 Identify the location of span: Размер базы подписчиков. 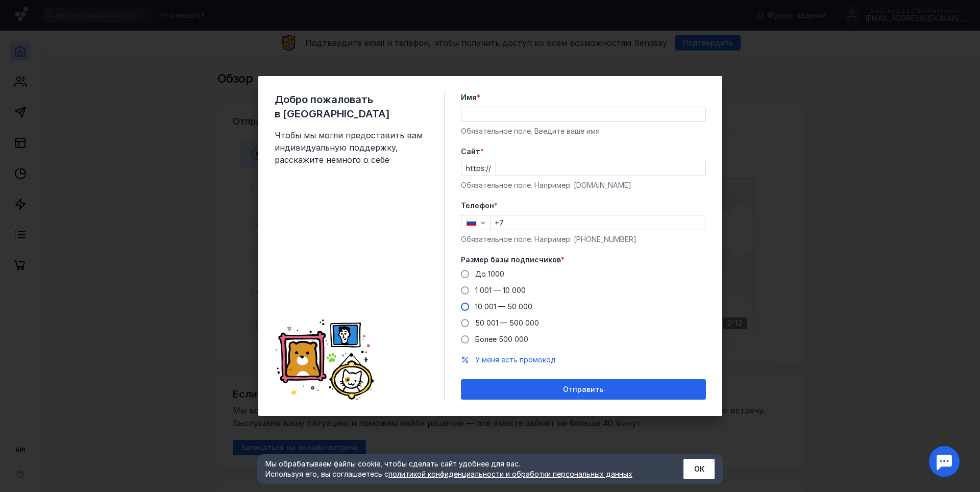
(511, 260).